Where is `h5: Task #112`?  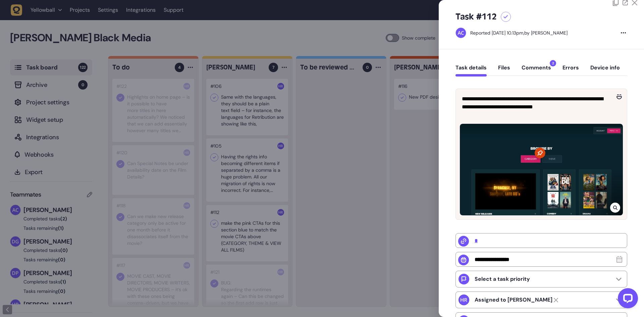 h5: Task #112 is located at coordinates (476, 17).